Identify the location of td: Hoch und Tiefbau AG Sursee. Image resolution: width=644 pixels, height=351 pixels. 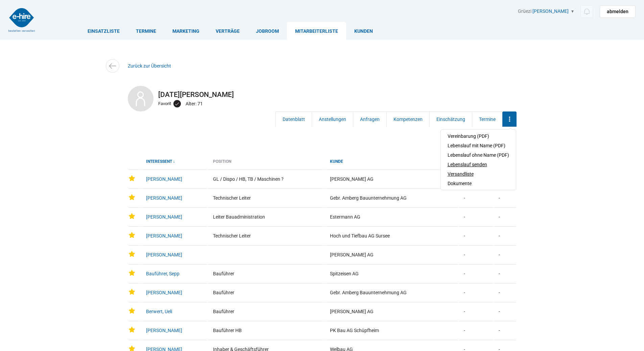
(391, 235).